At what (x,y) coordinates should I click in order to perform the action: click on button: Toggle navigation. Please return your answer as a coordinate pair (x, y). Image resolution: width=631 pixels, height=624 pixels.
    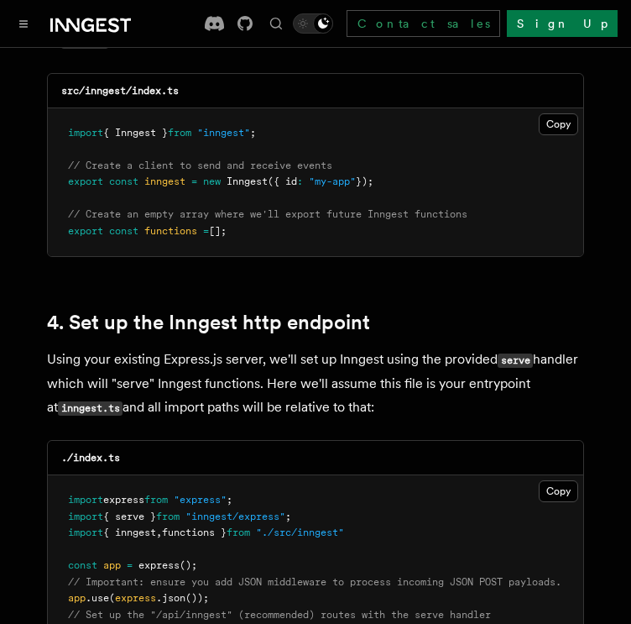
    Looking at the image, I should click on (23, 23).